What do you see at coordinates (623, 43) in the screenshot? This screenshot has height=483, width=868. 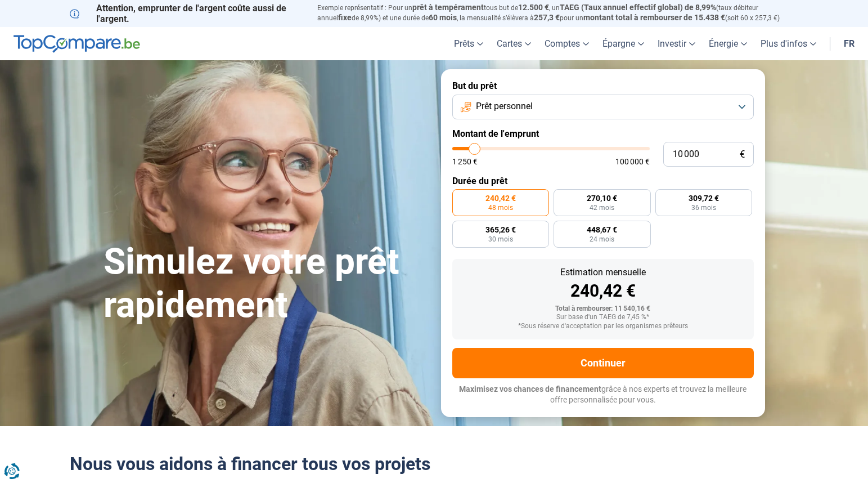 I see `a: Épargne` at bounding box center [623, 43].